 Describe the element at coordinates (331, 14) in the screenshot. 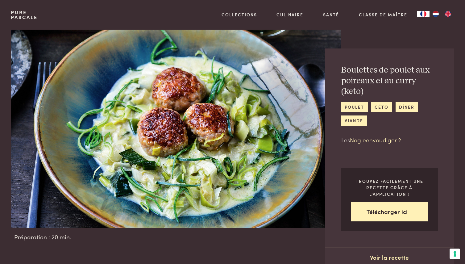

I see `a: Santé` at that location.